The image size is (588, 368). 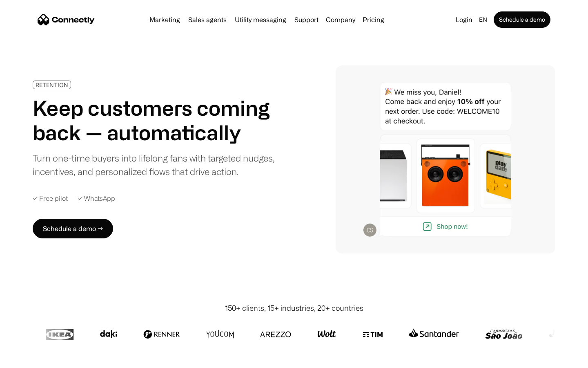 What do you see at coordinates (294, 308) in the screenshot?
I see `div: 150+ clients, 15+ industries, 20+ countries` at bounding box center [294, 308].